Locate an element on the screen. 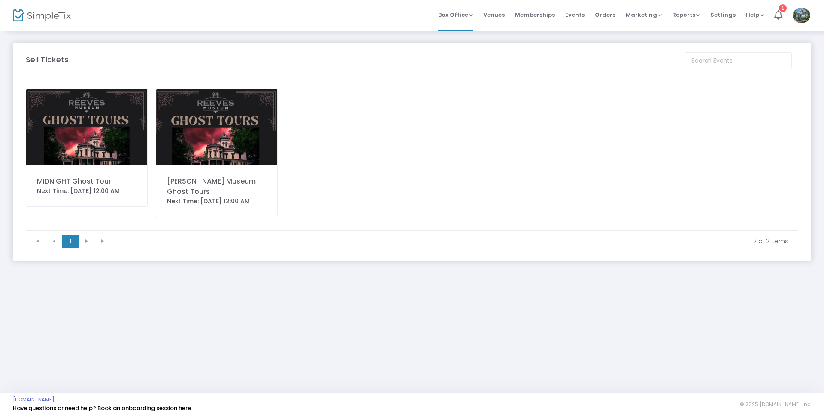 This screenshot has width=824, height=419. div: MIDNIGHT Ghost Tour is located at coordinates (87, 181).